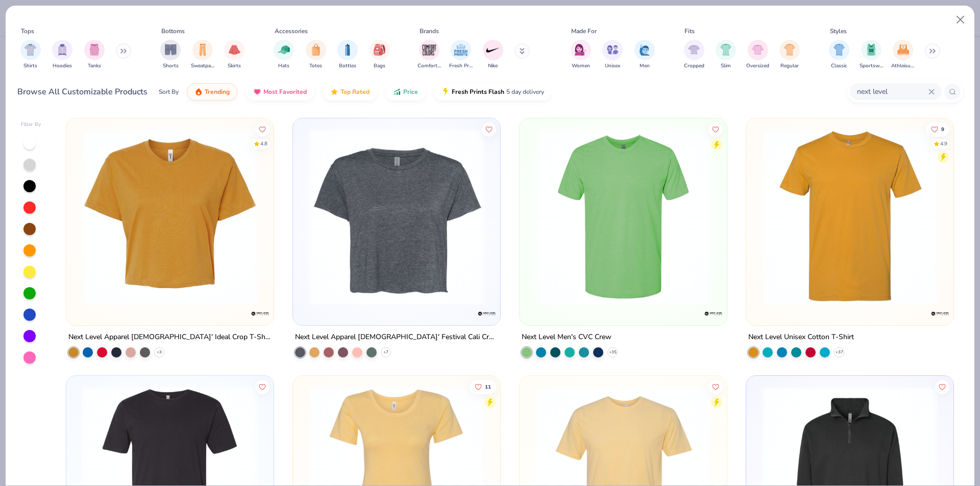 The image size is (980, 486). I want to click on img: Women Image, so click(580, 49).